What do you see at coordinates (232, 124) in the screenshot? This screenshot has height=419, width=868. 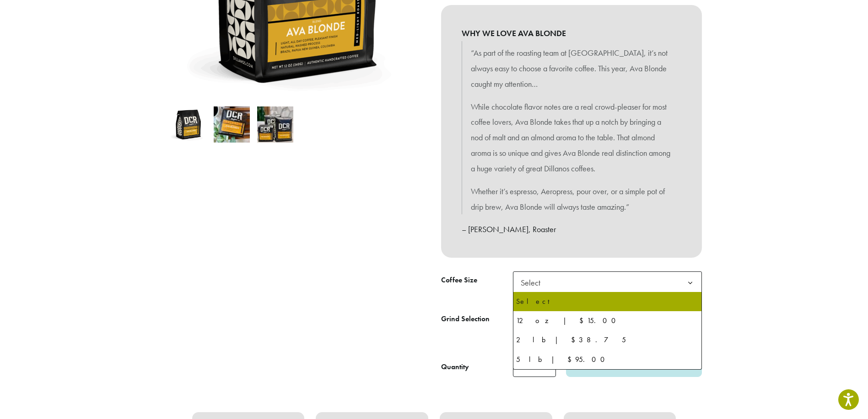 I see `img: Ava Blonde - Image 2` at bounding box center [232, 124].